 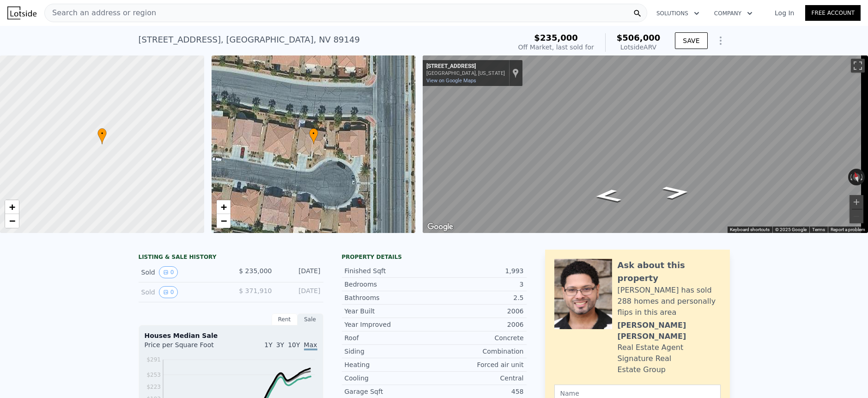 I want to click on div: Heating, so click(x=389, y=365).